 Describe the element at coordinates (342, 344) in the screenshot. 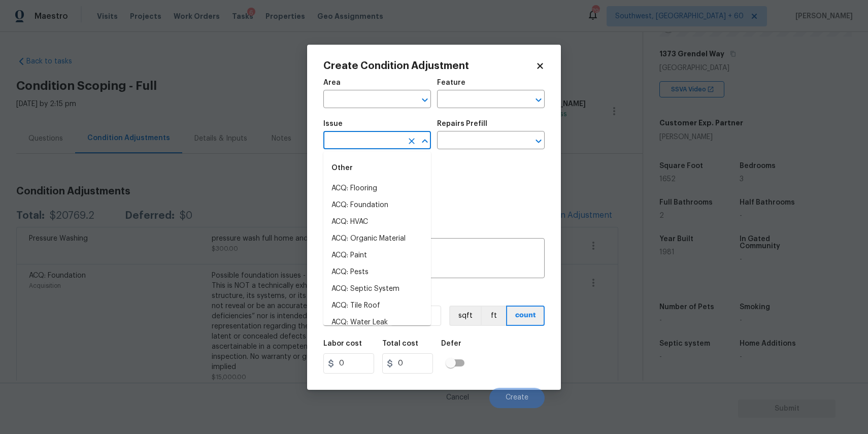

I see `h5: Labor cost` at that location.